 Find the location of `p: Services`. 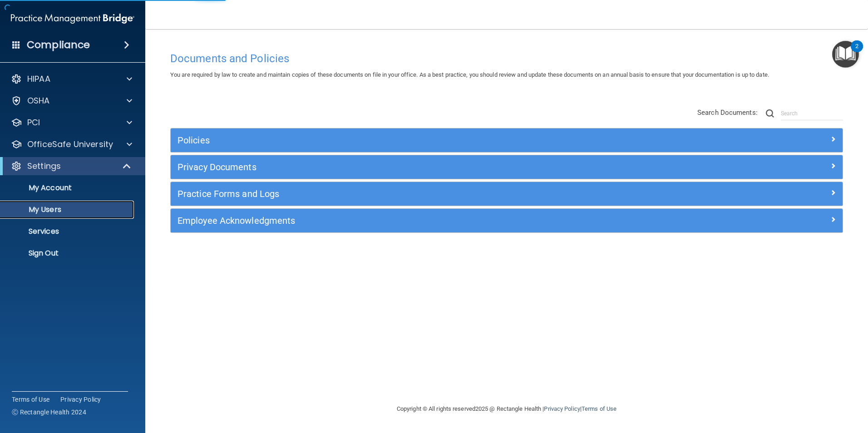

p: Services is located at coordinates (68, 231).